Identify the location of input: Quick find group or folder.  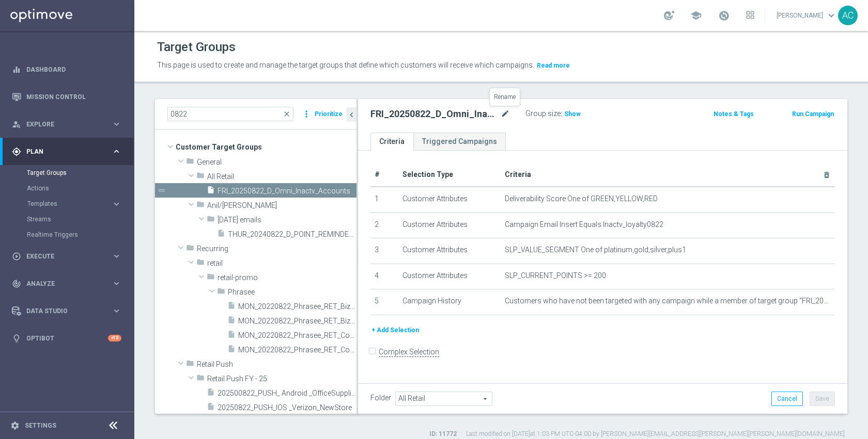
(230, 114).